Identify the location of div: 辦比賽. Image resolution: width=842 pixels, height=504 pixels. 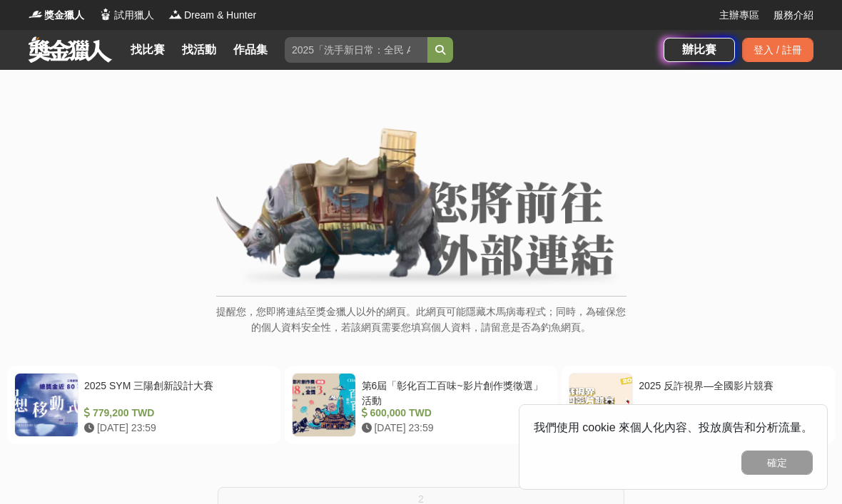
(699, 50).